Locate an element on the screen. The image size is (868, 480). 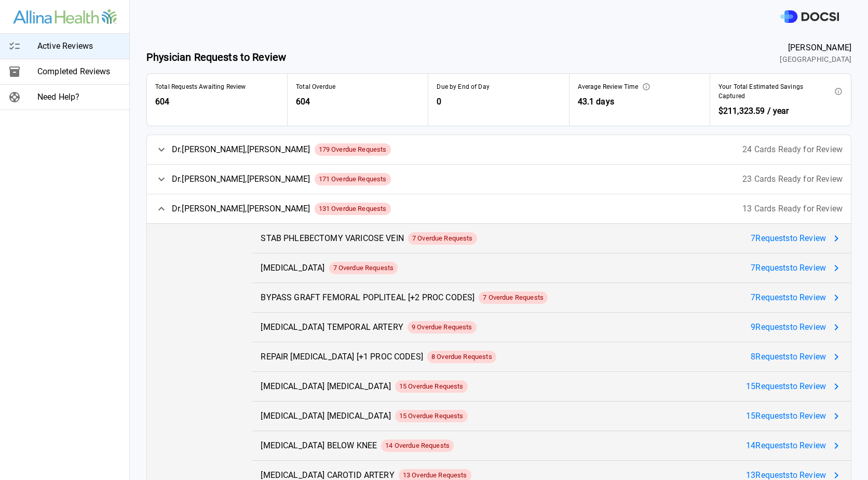
span: Due by End of Day is located at coordinates (463, 86).